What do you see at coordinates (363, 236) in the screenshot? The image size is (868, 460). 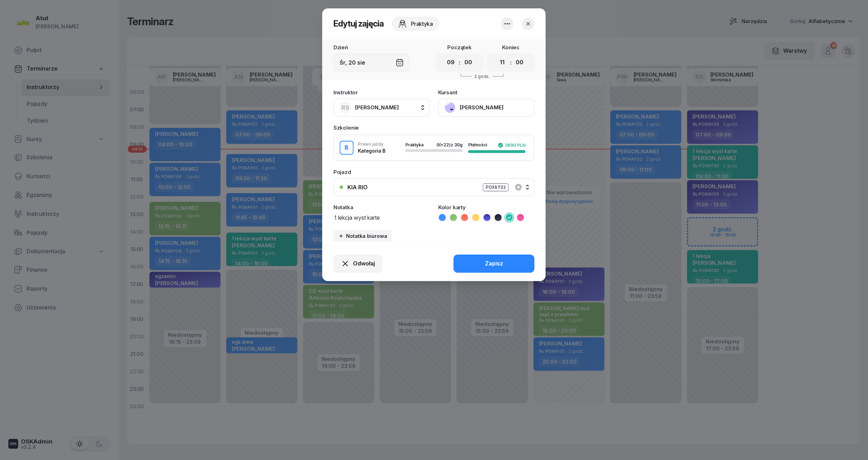 I see `button: Notatka biurowa` at bounding box center [363, 236].